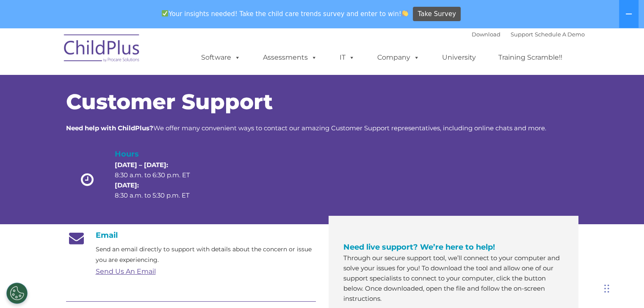 This screenshot has width=644, height=308. Describe the element at coordinates (398, 58) in the screenshot. I see `a: Company` at that location.